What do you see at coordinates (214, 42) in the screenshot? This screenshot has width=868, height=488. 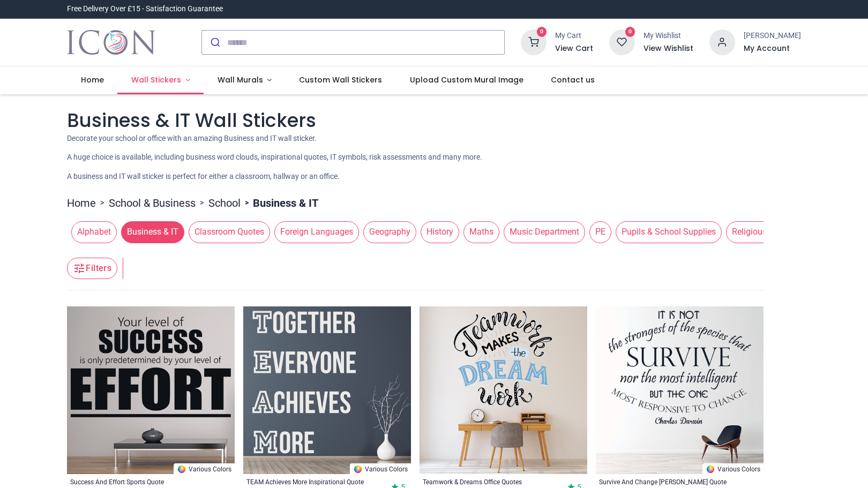 I see `button: Submit` at bounding box center [214, 42].